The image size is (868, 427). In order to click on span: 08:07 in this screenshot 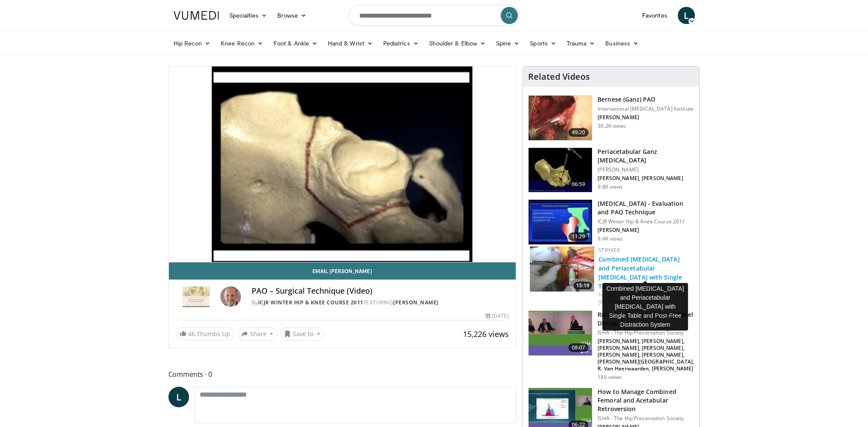, I will do `click(578, 348)`.